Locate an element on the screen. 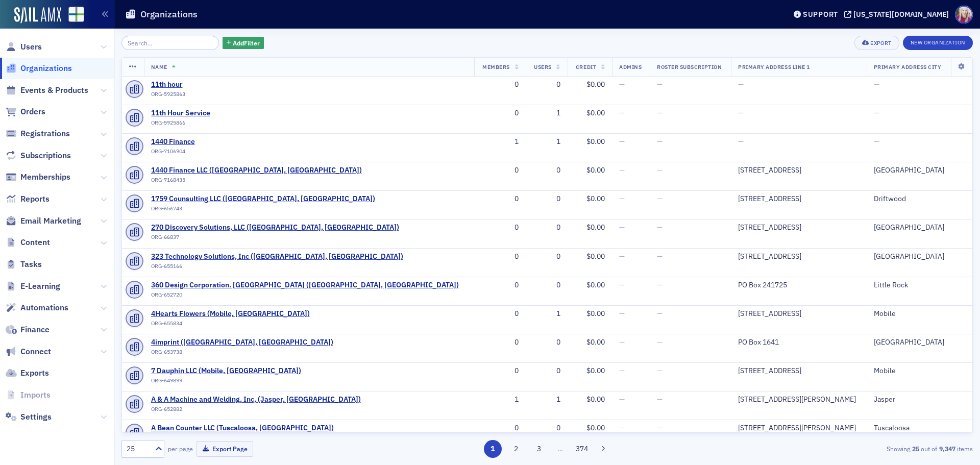  span: 11th Hour Service is located at coordinates (197, 113).